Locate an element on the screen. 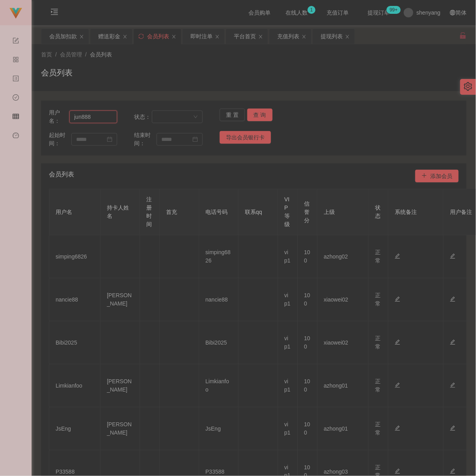  i: 图标: check-circle-o is located at coordinates (16, 99).